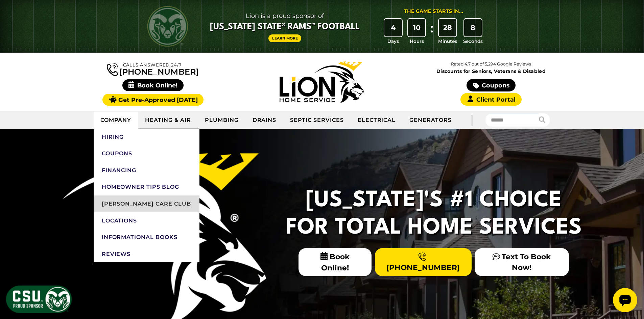 The width and height of the screenshot is (644, 319). I want to click on div: Open chat widget, so click(15, 15).